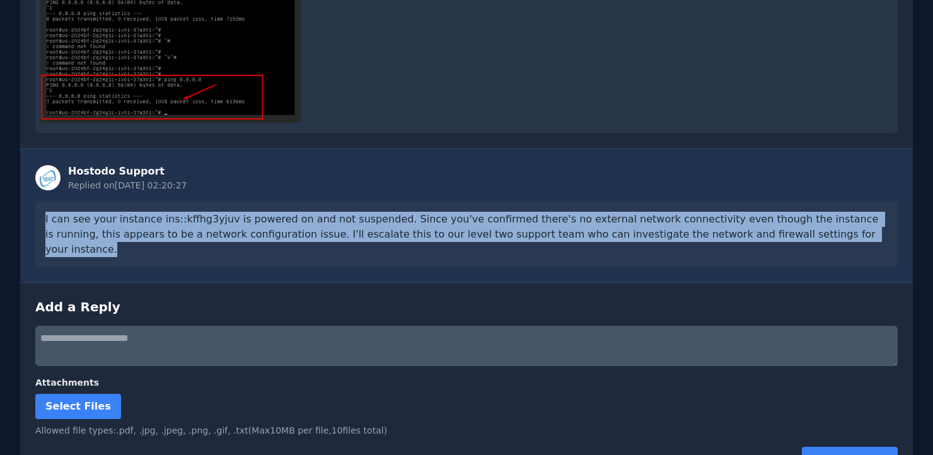 The height and width of the screenshot is (455, 933). I want to click on span: Select Files, so click(78, 406).